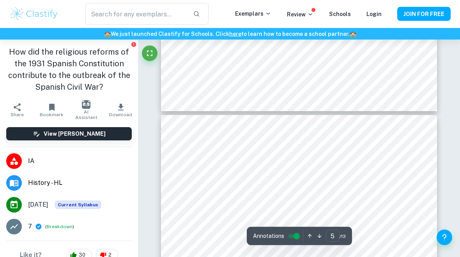 The image size is (460, 257). What do you see at coordinates (445, 238) in the screenshot?
I see `button: Help and Feedback` at bounding box center [445, 238].